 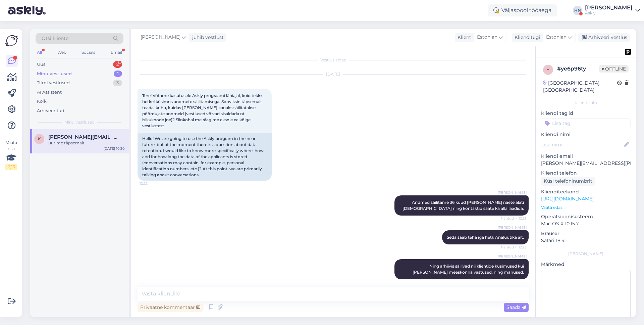 What do you see at coordinates (83, 137) in the screenshot?
I see `span: kristiina.laur@eestiloto.ee` at bounding box center [83, 137].